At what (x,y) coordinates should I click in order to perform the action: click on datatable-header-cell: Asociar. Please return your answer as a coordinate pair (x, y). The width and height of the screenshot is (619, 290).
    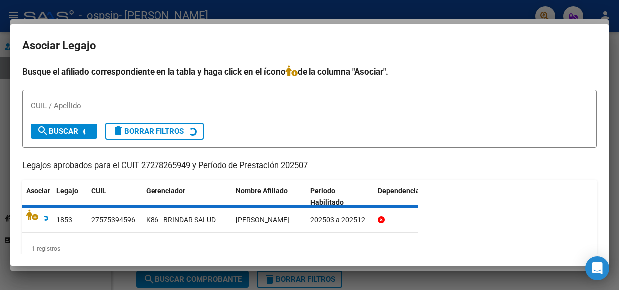
    Looking at the image, I should click on (37, 197).